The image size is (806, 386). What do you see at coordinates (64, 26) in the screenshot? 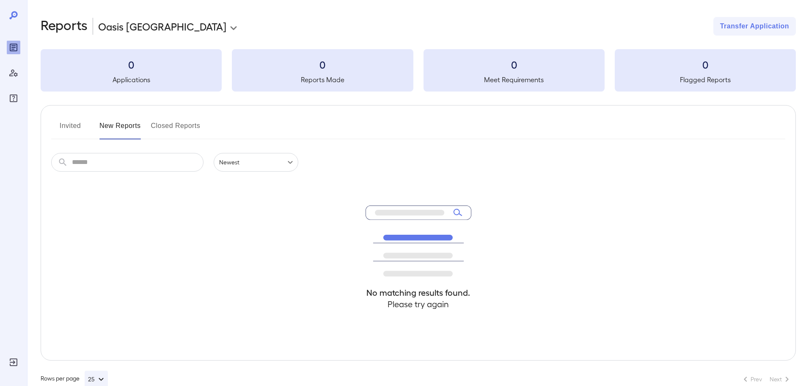
I see `h2: Reports` at bounding box center [64, 26].